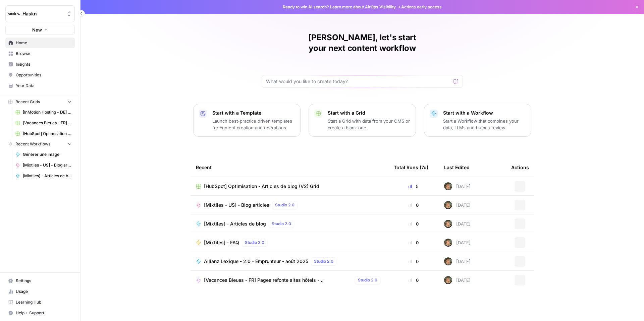 The height and width of the screenshot is (321, 644). What do you see at coordinates (44, 292) in the screenshot?
I see `span: Usage` at bounding box center [44, 292].